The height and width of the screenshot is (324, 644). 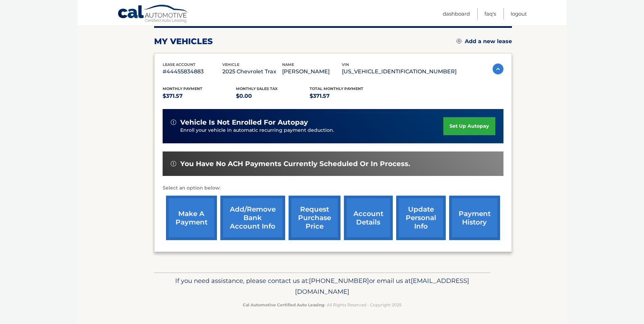 I want to click on a: Cal Automotive, so click(x=153, y=14).